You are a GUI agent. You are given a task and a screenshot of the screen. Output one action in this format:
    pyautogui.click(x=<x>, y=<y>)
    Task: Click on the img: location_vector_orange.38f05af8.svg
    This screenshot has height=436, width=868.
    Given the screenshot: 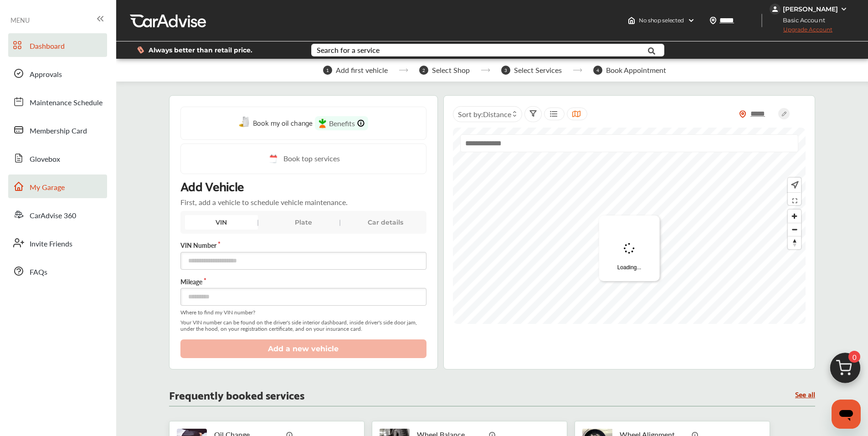 What is the action you would take?
    pyautogui.click(x=743, y=114)
    